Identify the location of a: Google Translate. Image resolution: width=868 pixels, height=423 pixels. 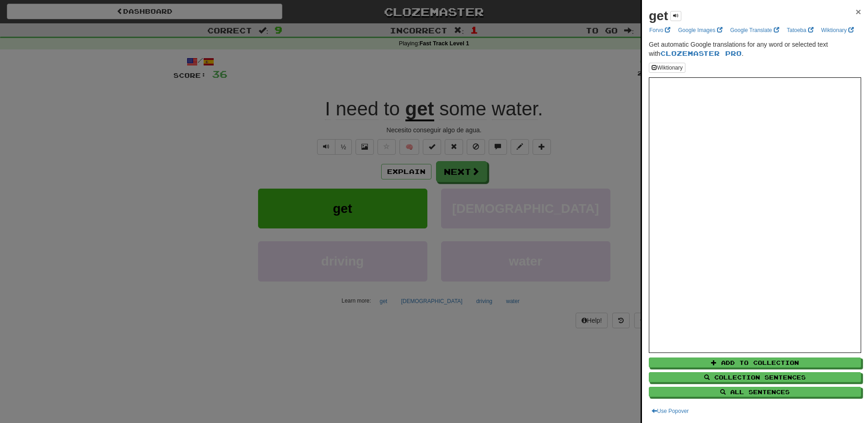
(754, 30).